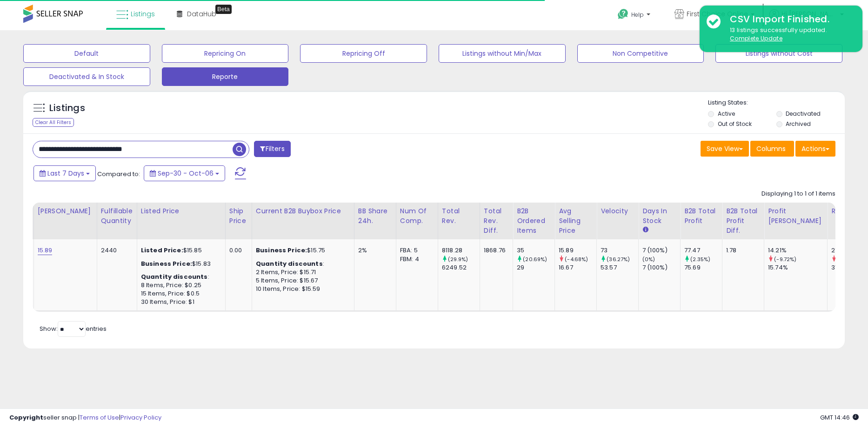  I want to click on button: Reporte, so click(225, 77).